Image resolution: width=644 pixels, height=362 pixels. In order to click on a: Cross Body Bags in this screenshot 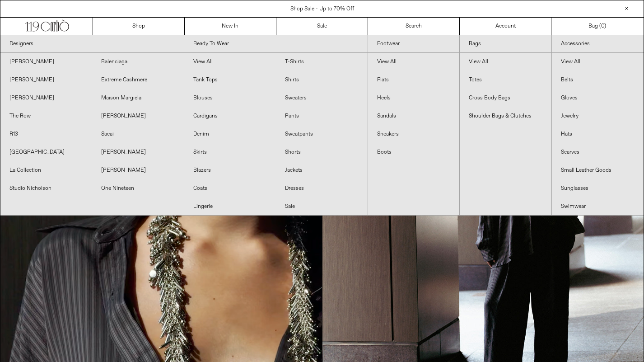, I will do `click(505, 98)`.